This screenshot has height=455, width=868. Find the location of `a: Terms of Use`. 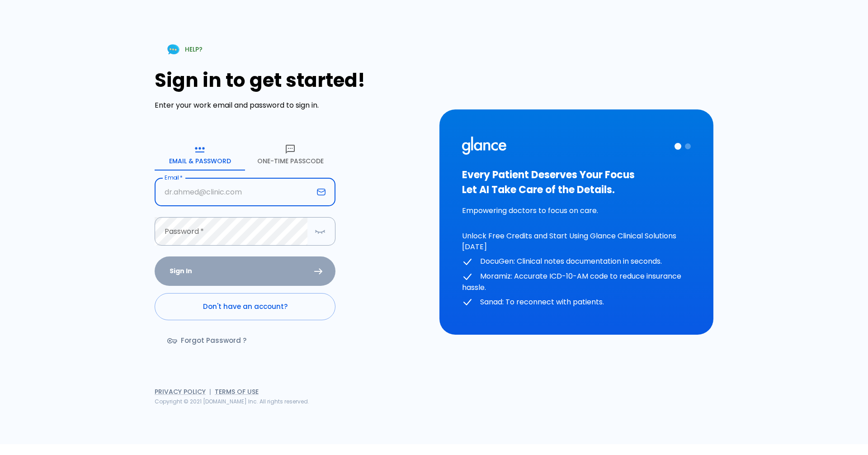

a: Terms of Use is located at coordinates (237, 392).